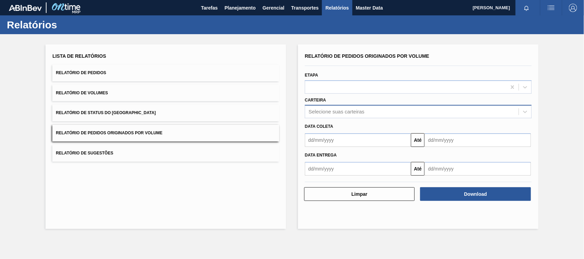 The image size is (584, 259). Describe the element at coordinates (526, 8) in the screenshot. I see `button: Notificações` at that location.